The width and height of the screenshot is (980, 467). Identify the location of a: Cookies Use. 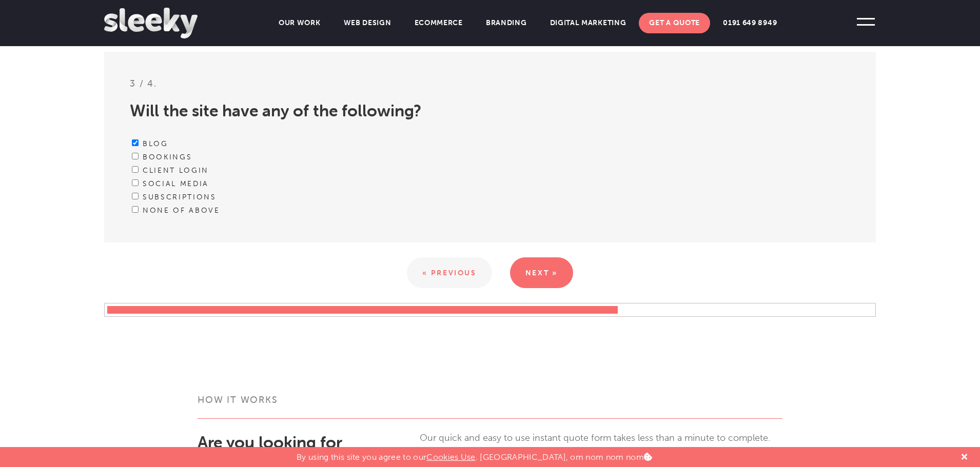
(451, 457).